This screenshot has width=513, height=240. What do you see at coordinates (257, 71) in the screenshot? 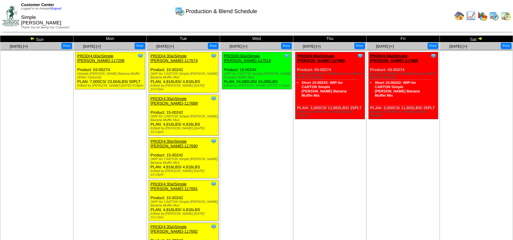
I see `div: Product: 15-00244 PLAN: 24,080LBS / 24,080LBS` at bounding box center [257, 71].